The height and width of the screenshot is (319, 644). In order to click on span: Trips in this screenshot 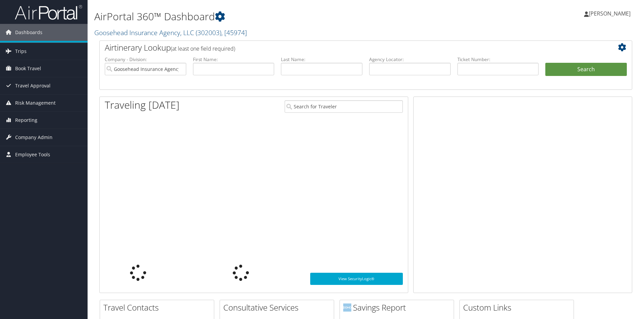, I will do `click(21, 51)`.